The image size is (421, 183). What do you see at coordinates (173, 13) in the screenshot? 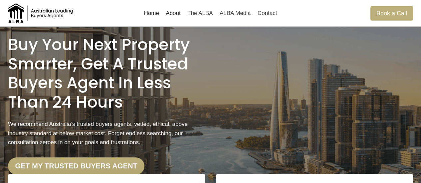
I see `a: About` at bounding box center [173, 13].